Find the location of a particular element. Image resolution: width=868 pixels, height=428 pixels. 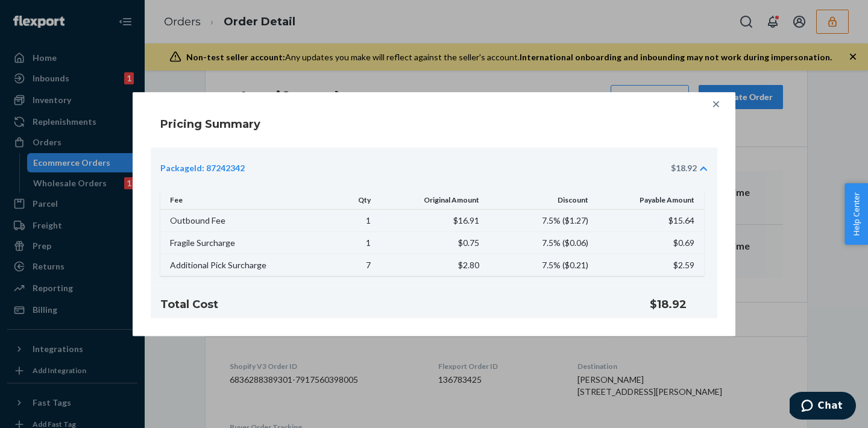

th: Payable Amount is located at coordinates (650, 200).